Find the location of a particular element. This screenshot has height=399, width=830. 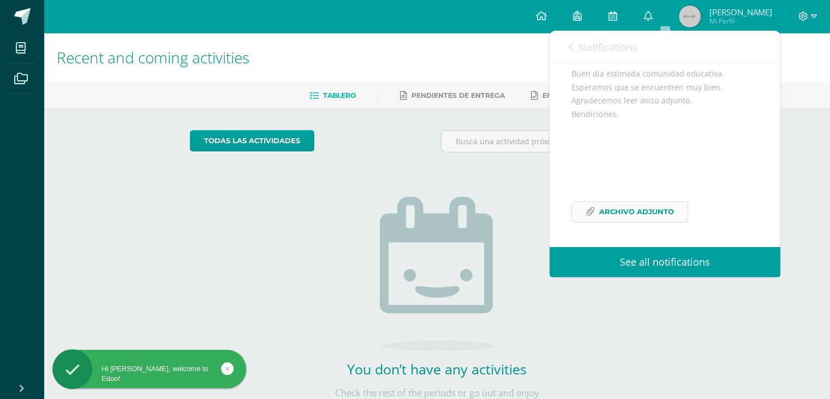

a: todas las Actividades is located at coordinates (252, 140).